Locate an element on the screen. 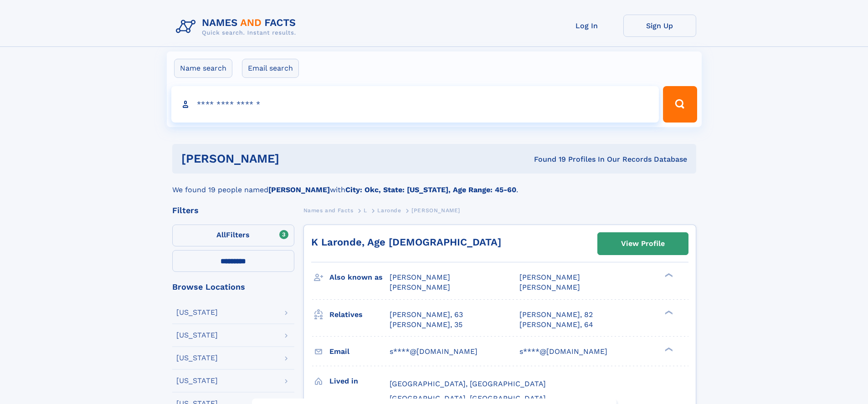 The image size is (868, 404). span: Laronde is located at coordinates (389, 211).